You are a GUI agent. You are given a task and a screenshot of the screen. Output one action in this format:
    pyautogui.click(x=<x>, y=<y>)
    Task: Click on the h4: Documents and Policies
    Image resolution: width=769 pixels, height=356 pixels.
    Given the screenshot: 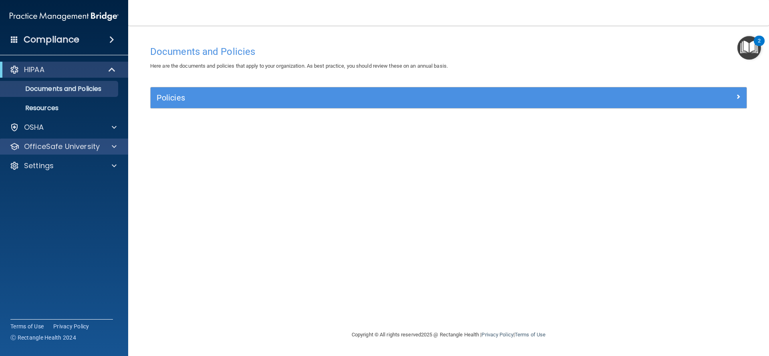 What is the action you would take?
    pyautogui.click(x=449, y=52)
    